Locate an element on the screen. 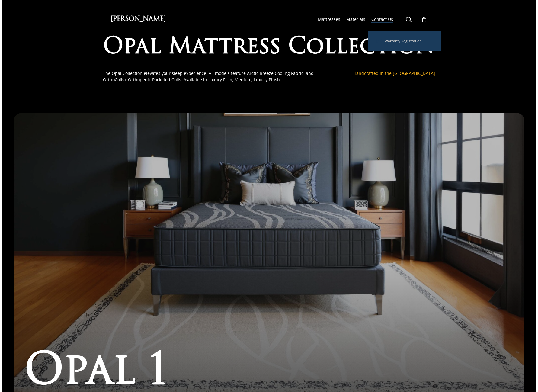 The height and width of the screenshot is (392, 538). a: Warranty Registration is located at coordinates (404, 41).